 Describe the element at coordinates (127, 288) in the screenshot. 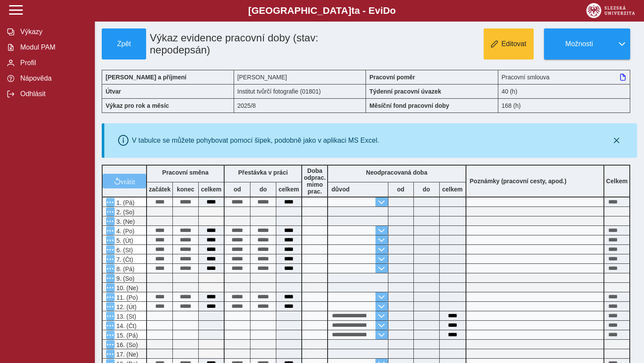

I see `span: 10. (Ne)` at that location.